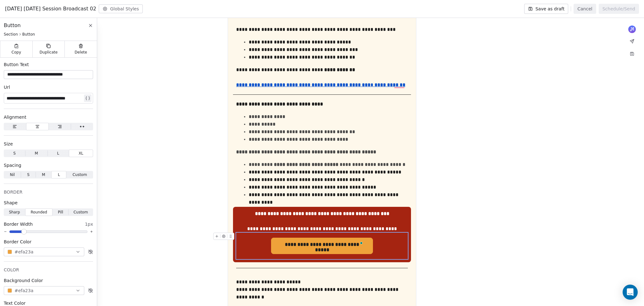 Image resolution: width=644 pixels, height=306 pixels. Describe the element at coordinates (18, 224) in the screenshot. I see `span: Border Width` at that location.